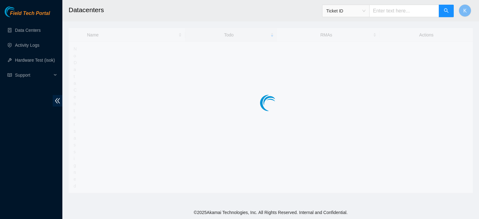  I want to click on footer: © 2025 Akamai Technologies, Inc. All Rights Reserved. Internal and Confidential., so click(270, 213).